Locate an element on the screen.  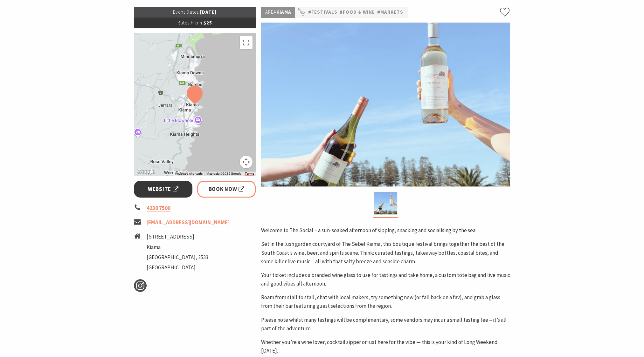
p: Kiama is located at coordinates (278, 12).